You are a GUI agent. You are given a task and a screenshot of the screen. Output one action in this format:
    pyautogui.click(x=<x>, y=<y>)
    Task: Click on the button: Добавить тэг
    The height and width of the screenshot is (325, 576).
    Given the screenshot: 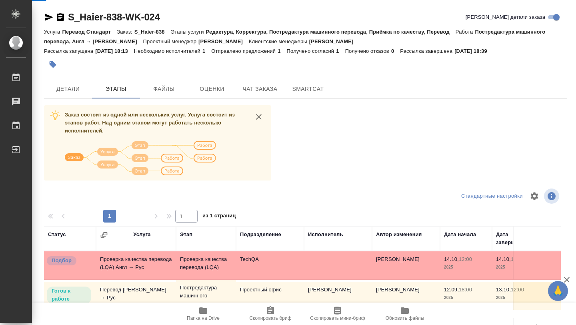 What is the action you would take?
    pyautogui.click(x=53, y=64)
    